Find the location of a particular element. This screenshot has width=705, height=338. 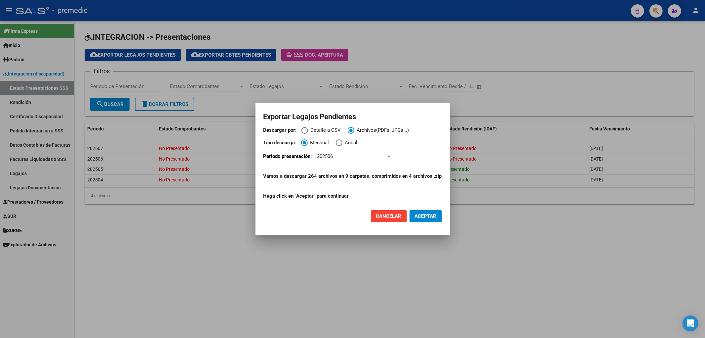

span: 202506 is located at coordinates (325, 156).